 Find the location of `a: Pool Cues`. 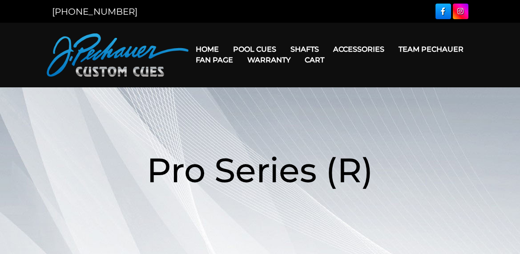

a: Pool Cues is located at coordinates (255, 49).